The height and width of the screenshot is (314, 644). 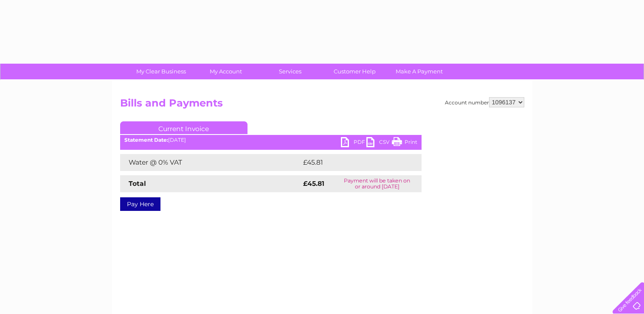 What do you see at coordinates (353, 143) in the screenshot?
I see `a: PDF` at bounding box center [353, 143].